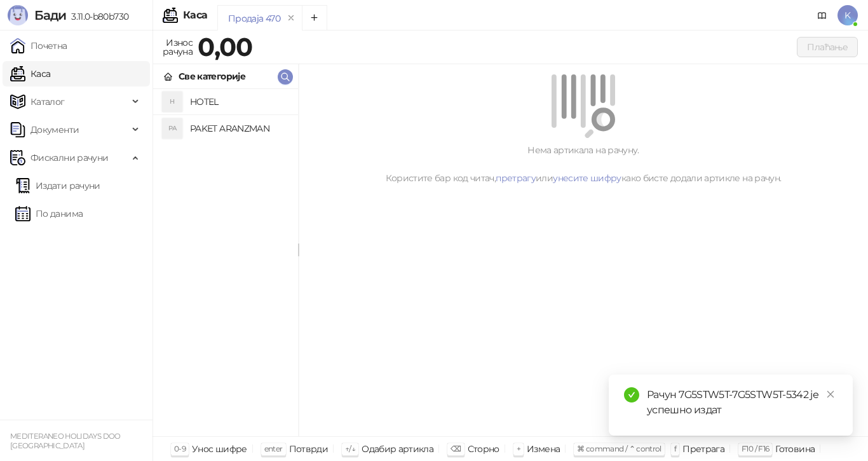  What do you see at coordinates (58, 186) in the screenshot?
I see `a: Издати рачуни` at bounding box center [58, 186].